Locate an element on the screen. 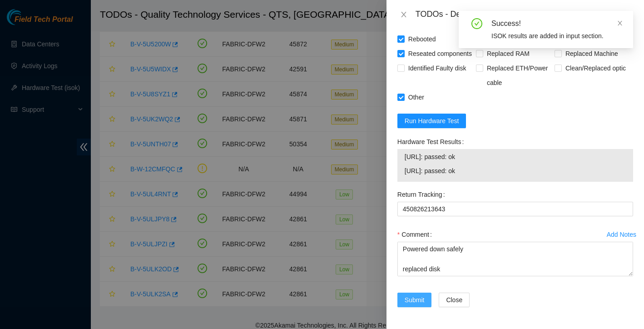  span: check-circle is located at coordinates (477, 24).